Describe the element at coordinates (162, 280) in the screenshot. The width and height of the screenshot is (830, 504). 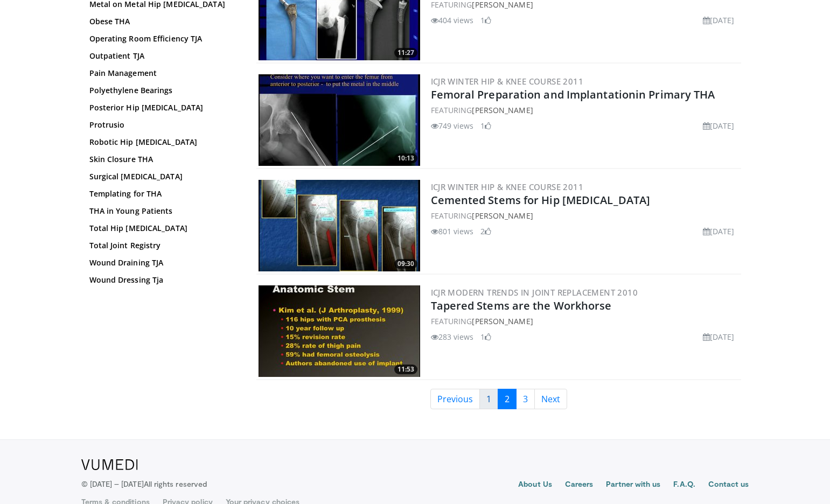
I see `a: Wound Dressing Tja` at that location.